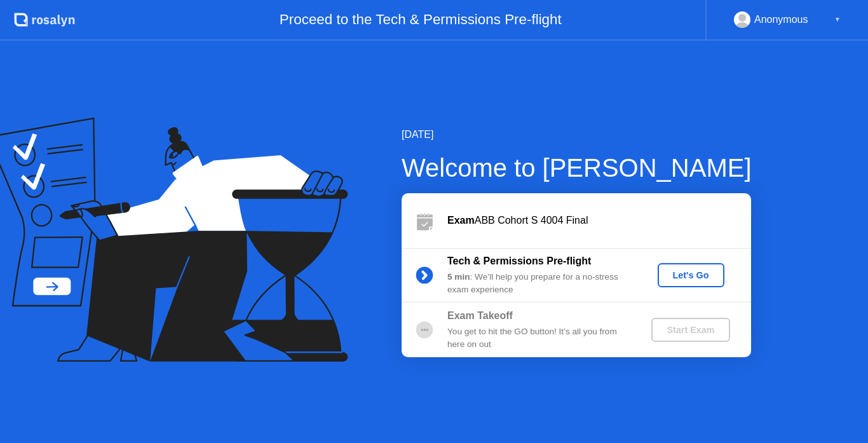  What do you see at coordinates (539, 338) in the screenshot?
I see `div: You get to hit the GO button! It’s all you from here on out` at bounding box center [539, 338].